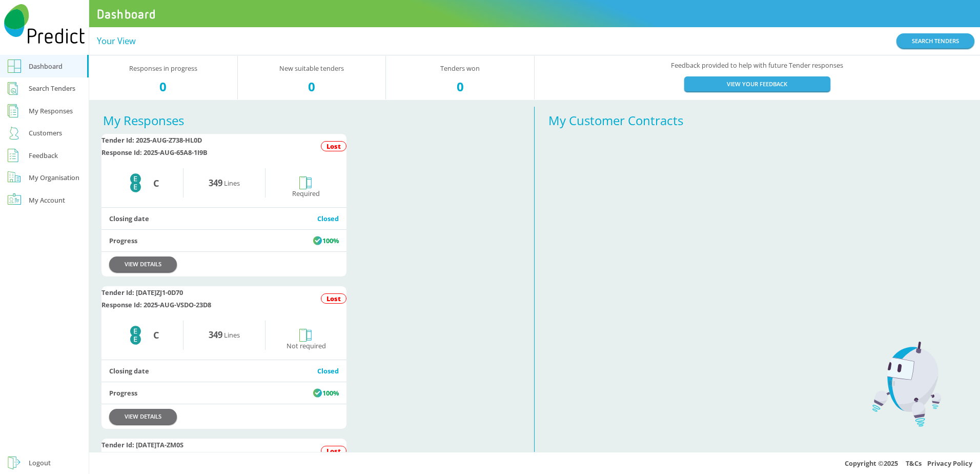 This screenshot has height=474, width=980. I want to click on div: My Organisation, so click(54, 177).